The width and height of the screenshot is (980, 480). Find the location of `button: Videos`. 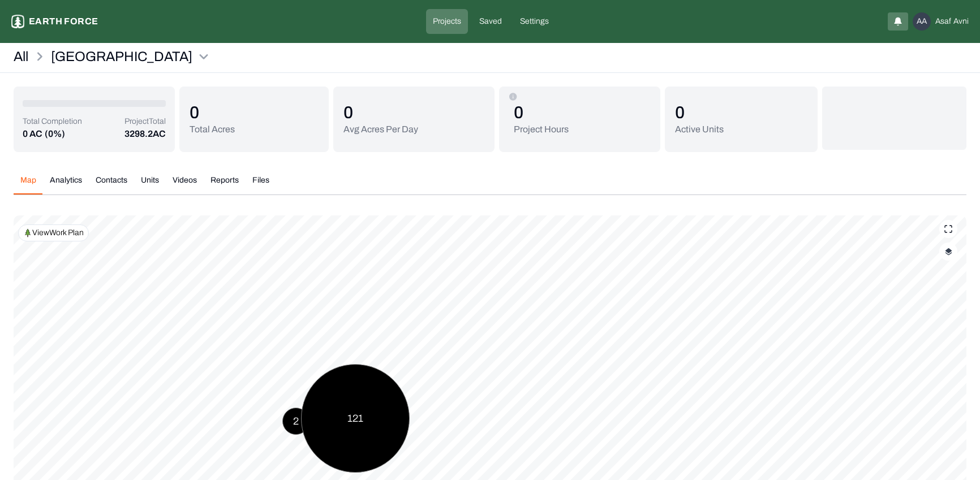

button: Videos is located at coordinates (184, 184).